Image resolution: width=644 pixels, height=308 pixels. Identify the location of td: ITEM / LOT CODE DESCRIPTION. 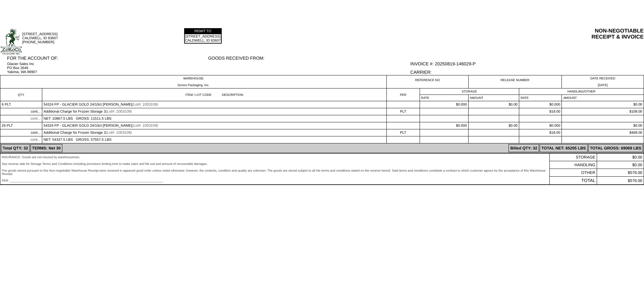
(214, 95).